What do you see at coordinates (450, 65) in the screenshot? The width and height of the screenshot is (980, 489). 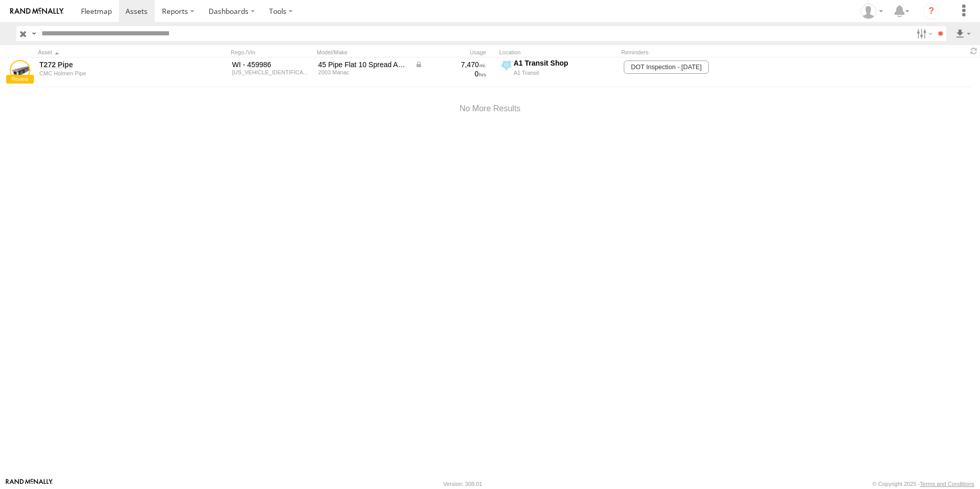 I see `div: Data from Vehicle CANbus` at bounding box center [450, 65].